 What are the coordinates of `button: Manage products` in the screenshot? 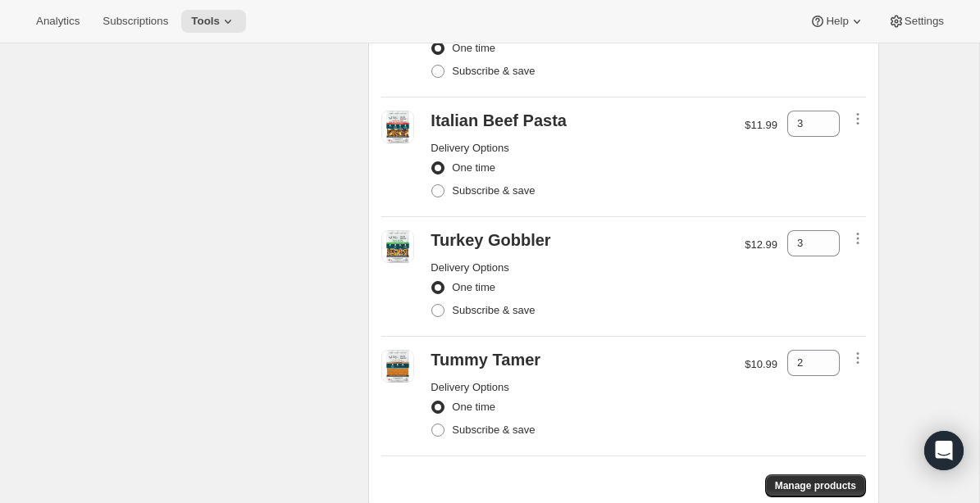 It's located at (815, 486).